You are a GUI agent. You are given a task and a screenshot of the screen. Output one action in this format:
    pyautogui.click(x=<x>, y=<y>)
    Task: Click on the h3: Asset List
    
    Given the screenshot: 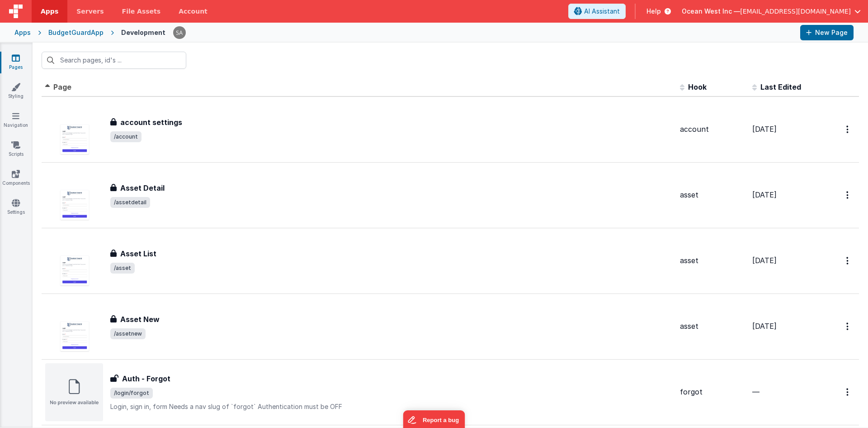 What is the action you would take?
    pyautogui.click(x=138, y=253)
    